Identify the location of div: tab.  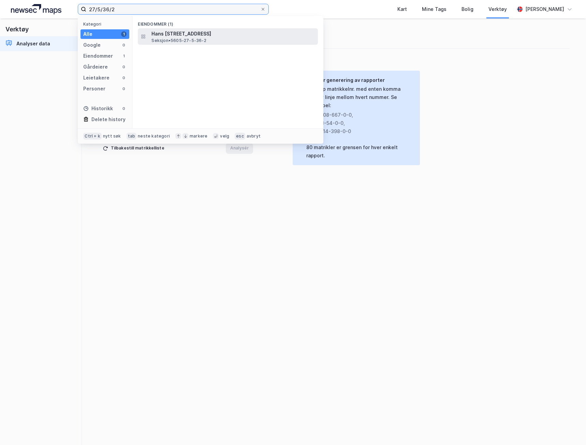
(132, 136).